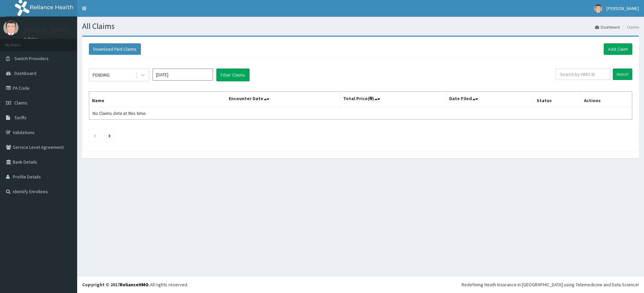  Describe the element at coordinates (608, 27) in the screenshot. I see `a: Dashboard` at that location.